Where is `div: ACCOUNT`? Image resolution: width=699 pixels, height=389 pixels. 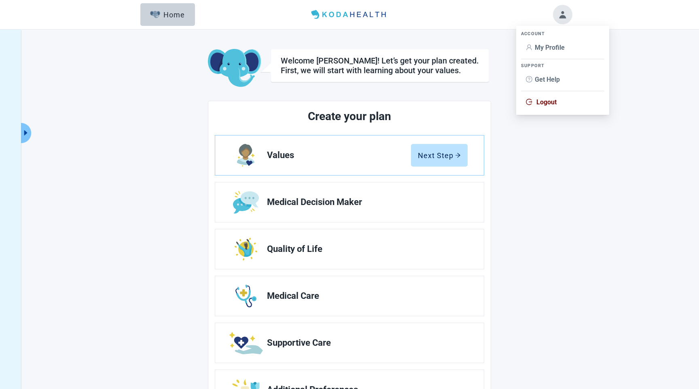
div: ACCOUNT is located at coordinates (563, 34).